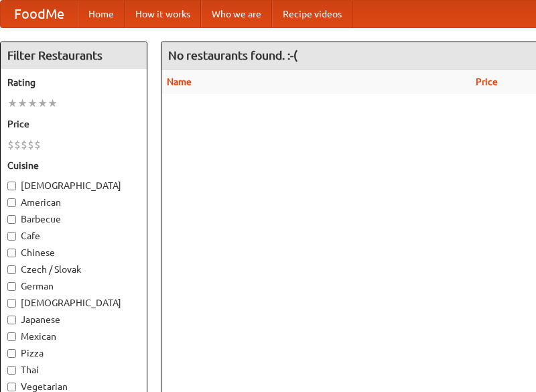 This screenshot has height=392, width=536. I want to click on input: Chinese, so click(11, 253).